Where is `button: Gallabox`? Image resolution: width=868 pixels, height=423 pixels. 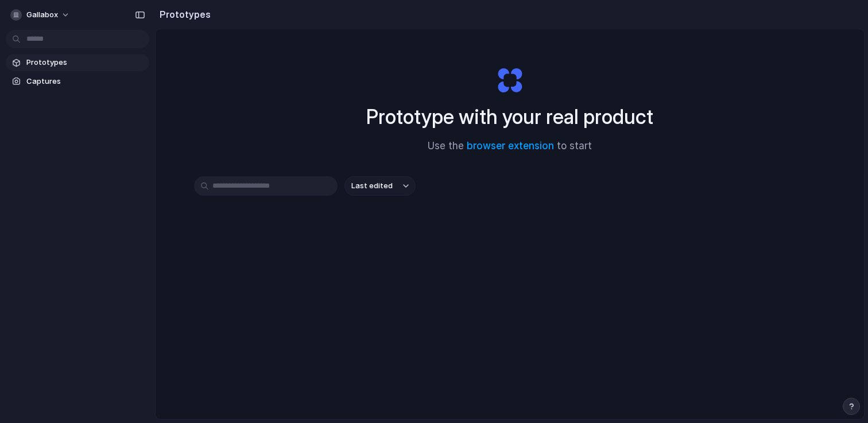 button: Gallabox is located at coordinates (41, 15).